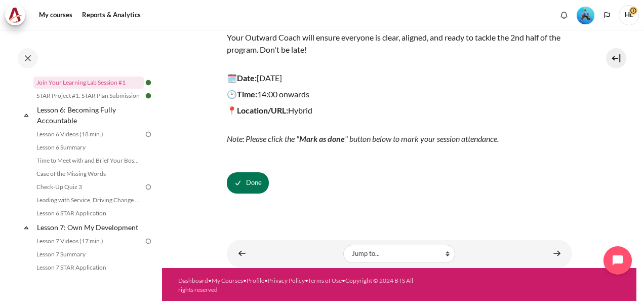  What do you see at coordinates (55, 15) in the screenshot?
I see `a: My courses` at bounding box center [55, 15].